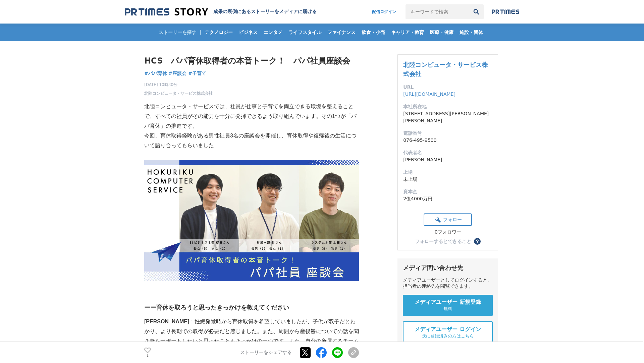  I want to click on dd: 未上場, so click(448, 179).